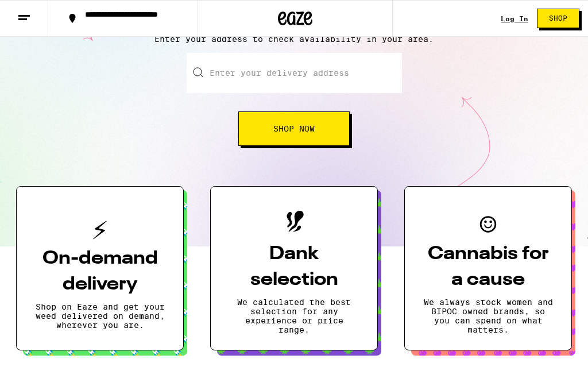 The width and height of the screenshot is (588, 382). What do you see at coordinates (100, 268) in the screenshot?
I see `button: On-demand deliveryShop on Eaze and get your weed delivered on demand, wherever you are.` at bounding box center [100, 268].